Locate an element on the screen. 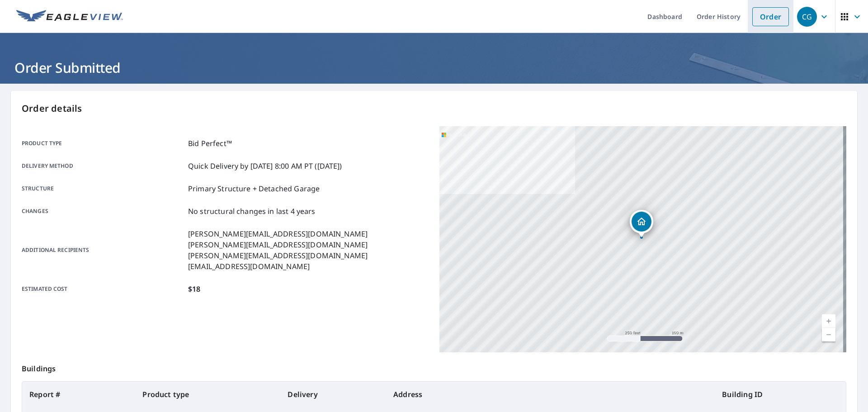  a: Current Level 17, Zoom Out is located at coordinates (828, 335).